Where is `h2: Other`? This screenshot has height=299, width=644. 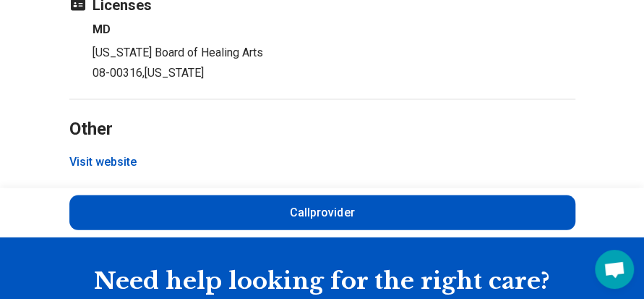 h2: Other is located at coordinates (322, 112).